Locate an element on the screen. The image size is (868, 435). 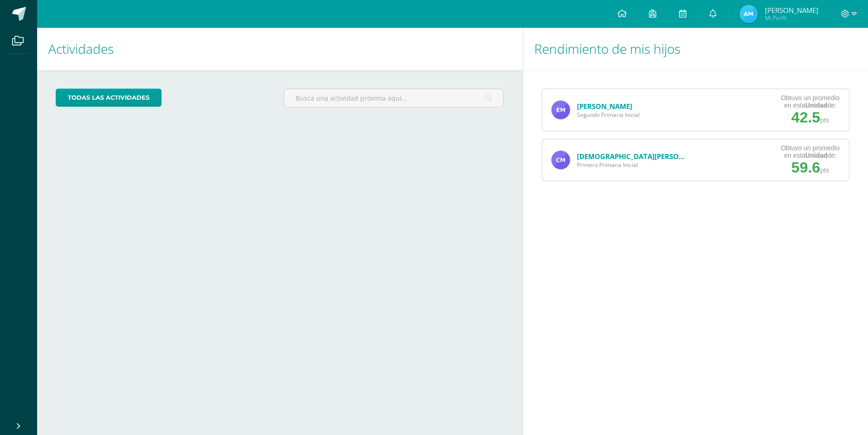
span: Mi Perfil is located at coordinates (792, 18).